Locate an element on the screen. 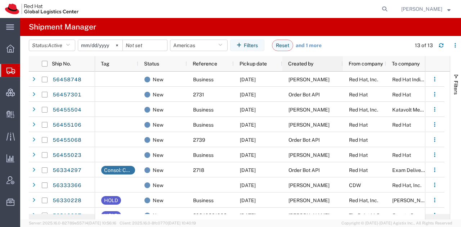  span: Robert Lomax is located at coordinates (309, 186).